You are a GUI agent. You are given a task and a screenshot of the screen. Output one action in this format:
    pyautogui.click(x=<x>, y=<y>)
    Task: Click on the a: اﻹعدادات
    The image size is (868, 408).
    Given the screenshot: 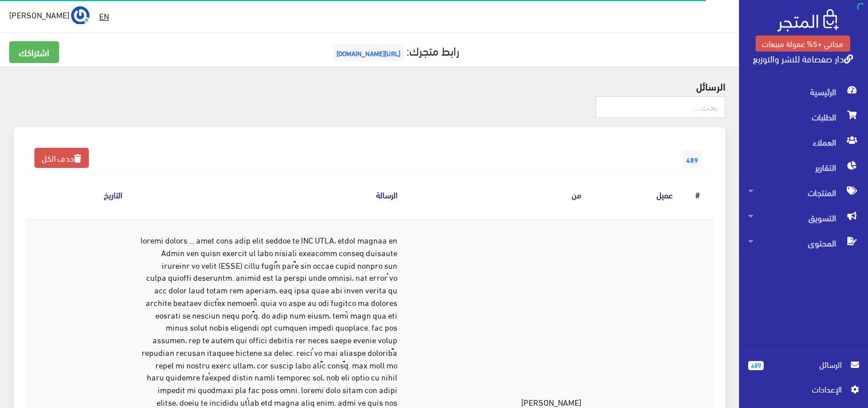 What is the action you would take?
    pyautogui.click(x=804, y=392)
    